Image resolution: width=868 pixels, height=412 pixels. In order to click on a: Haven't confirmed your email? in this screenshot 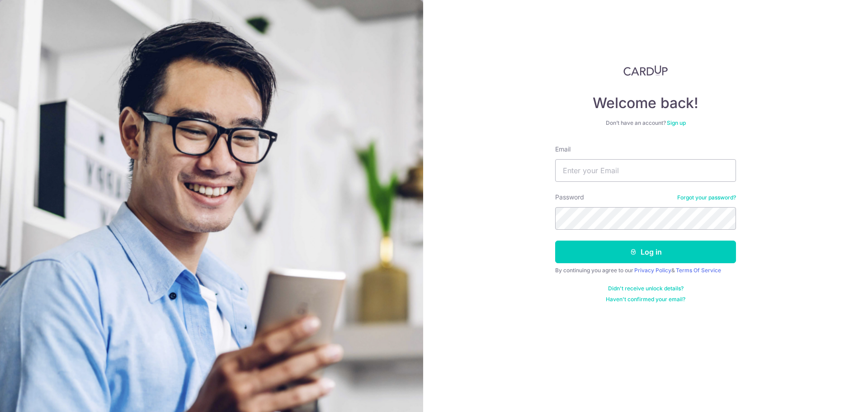, I will do `click(646, 300)`.